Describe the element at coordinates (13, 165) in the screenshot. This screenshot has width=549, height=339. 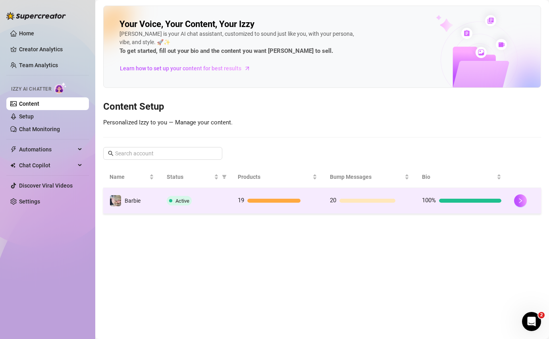
I see `img: Chat Copilot` at that location.